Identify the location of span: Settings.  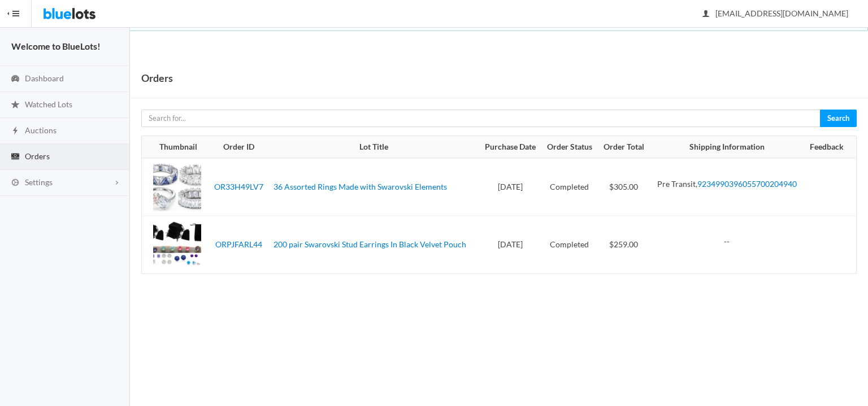
(39, 182).